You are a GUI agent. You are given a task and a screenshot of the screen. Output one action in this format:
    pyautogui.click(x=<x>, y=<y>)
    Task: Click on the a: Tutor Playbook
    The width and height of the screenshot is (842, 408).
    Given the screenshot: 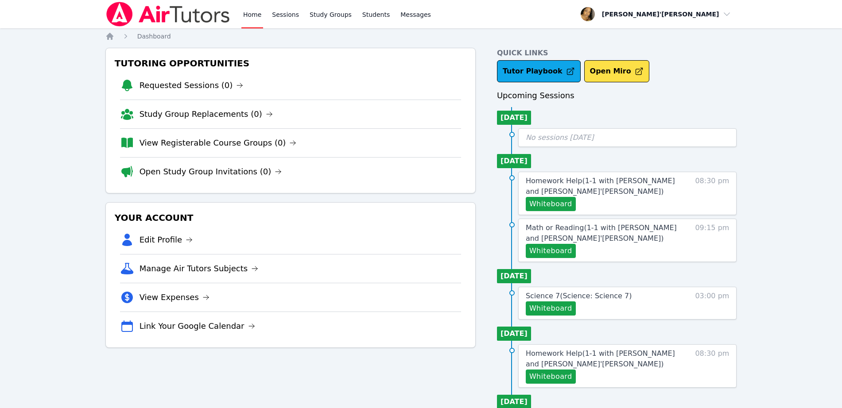 What is the action you would take?
    pyautogui.click(x=539, y=71)
    